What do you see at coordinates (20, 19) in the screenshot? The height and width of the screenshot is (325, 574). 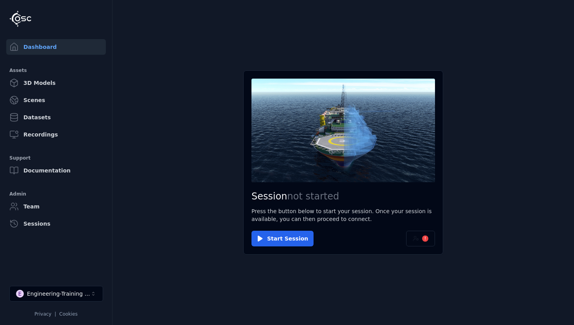 I see `img: Logo` at bounding box center [20, 19].